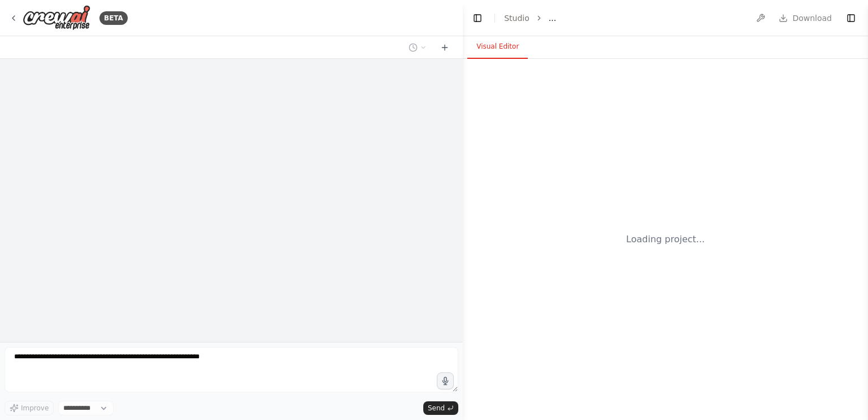 The image size is (868, 420). Describe the element at coordinates (516, 18) in the screenshot. I see `a: Studio` at that location.